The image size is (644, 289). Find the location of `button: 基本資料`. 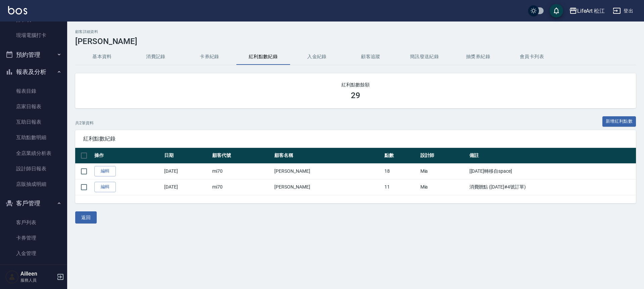

button: 基本資料 is located at coordinates (102, 57).